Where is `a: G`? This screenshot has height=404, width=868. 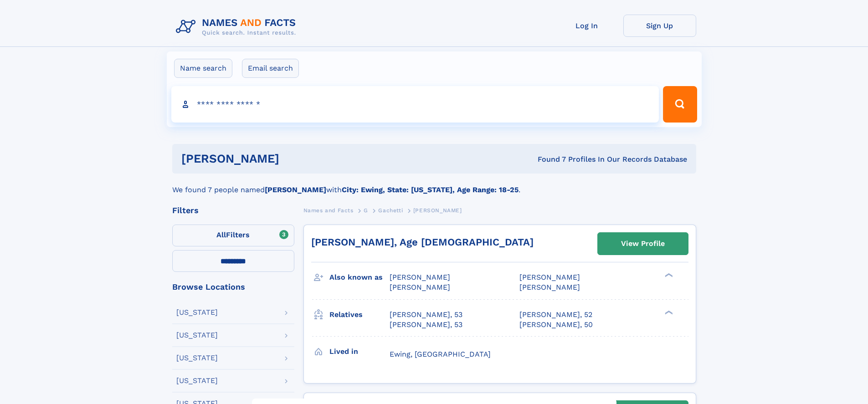
a: G is located at coordinates (366, 210).